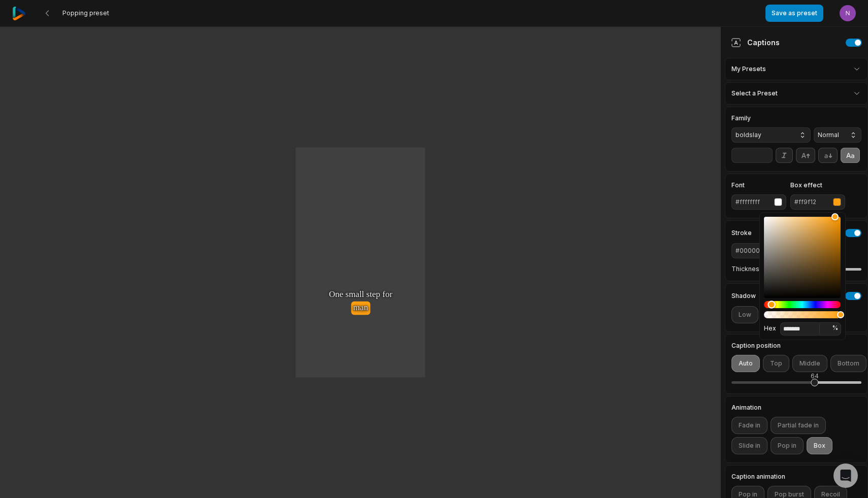 The width and height of the screenshot is (868, 498). Describe the element at coordinates (819, 445) in the screenshot. I see `button: Box` at that location.